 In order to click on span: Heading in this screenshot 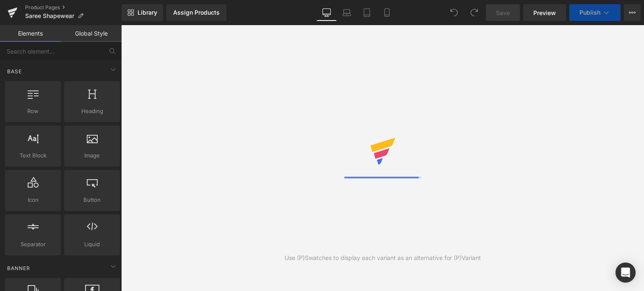, I will do `click(92, 111)`.